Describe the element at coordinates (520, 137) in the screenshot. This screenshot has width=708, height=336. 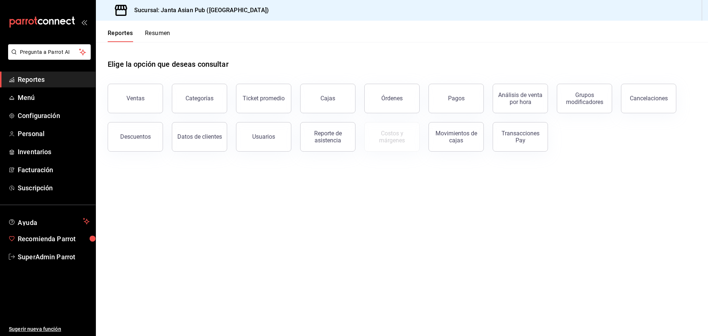
I see `div: Transacciones Pay` at that location.